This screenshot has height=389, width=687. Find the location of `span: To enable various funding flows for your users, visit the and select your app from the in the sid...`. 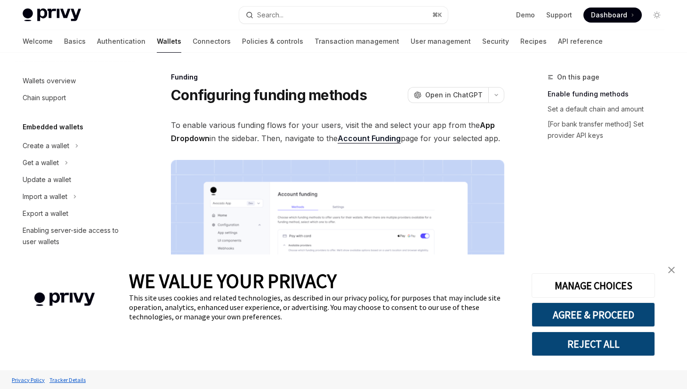

span: To enable various funding flows for your users, visit the and select your app from the in the sid... is located at coordinates (337, 132).